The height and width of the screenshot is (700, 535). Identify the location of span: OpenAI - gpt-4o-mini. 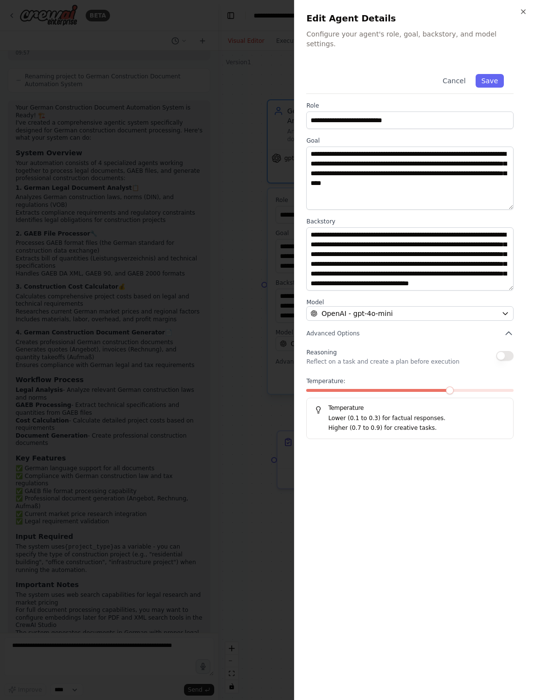
(357, 314).